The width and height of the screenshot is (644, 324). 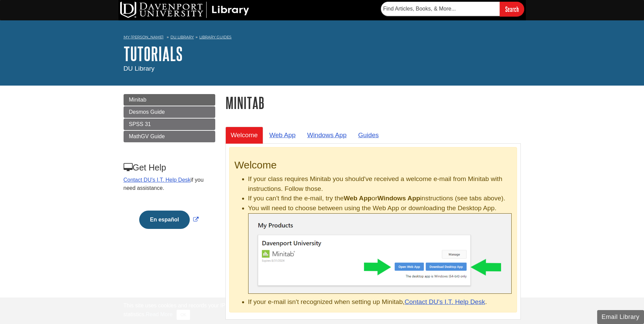 What do you see at coordinates (380, 184) in the screenshot?
I see `li: If your class requires Minitab you should've received a welcome e-mail from Minitab with instruct...` at bounding box center [380, 184].